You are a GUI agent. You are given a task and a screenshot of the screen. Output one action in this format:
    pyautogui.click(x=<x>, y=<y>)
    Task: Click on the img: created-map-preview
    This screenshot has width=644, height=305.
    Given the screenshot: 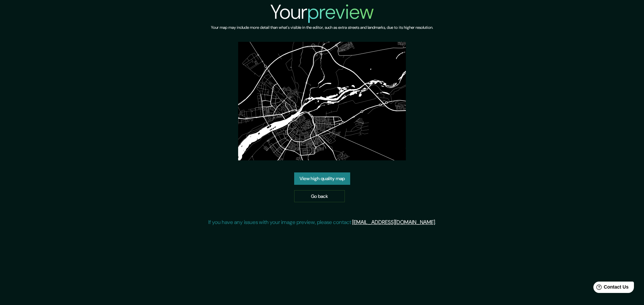 What is the action you would take?
    pyautogui.click(x=322, y=101)
    